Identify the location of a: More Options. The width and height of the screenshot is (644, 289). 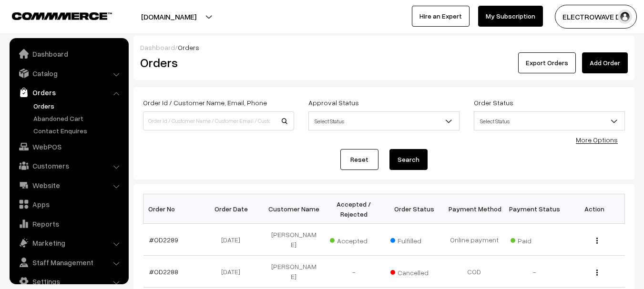
(597, 140).